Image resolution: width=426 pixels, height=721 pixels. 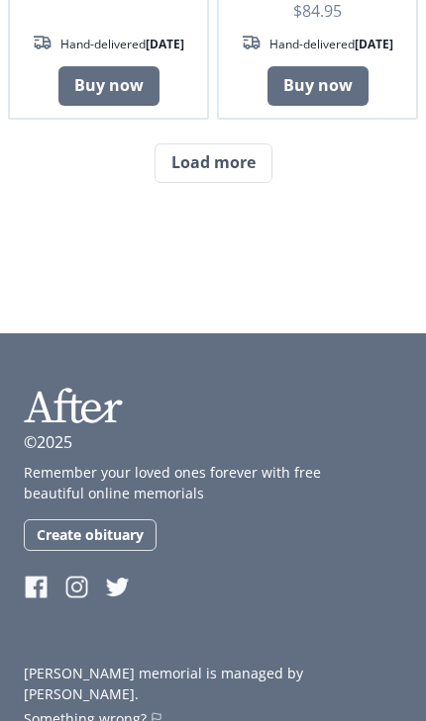 I want to click on button: Load more, so click(x=213, y=163).